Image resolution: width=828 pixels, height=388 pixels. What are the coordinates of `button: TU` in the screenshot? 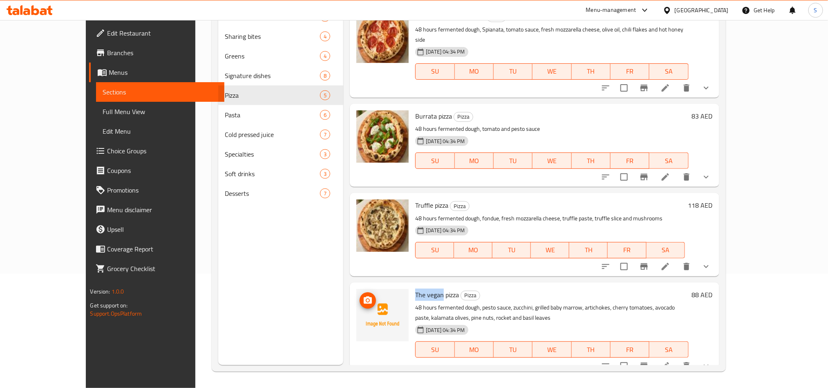 It's located at (511, 250).